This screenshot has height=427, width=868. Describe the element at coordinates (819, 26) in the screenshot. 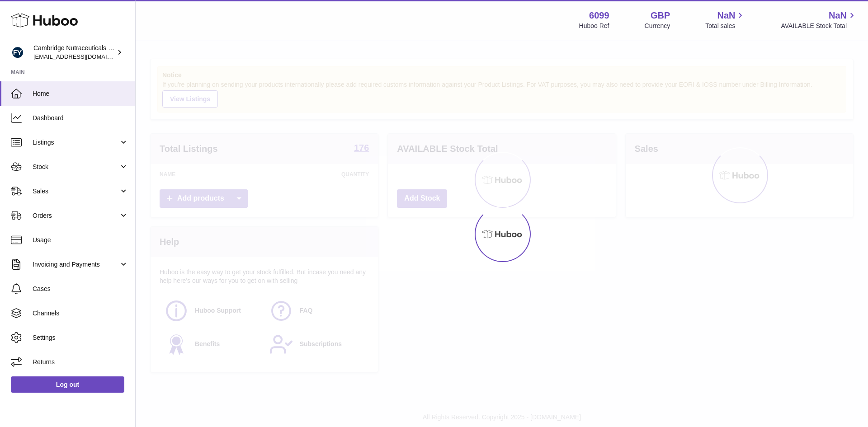

I see `span: AVAILABLE Stock Total` at that location.